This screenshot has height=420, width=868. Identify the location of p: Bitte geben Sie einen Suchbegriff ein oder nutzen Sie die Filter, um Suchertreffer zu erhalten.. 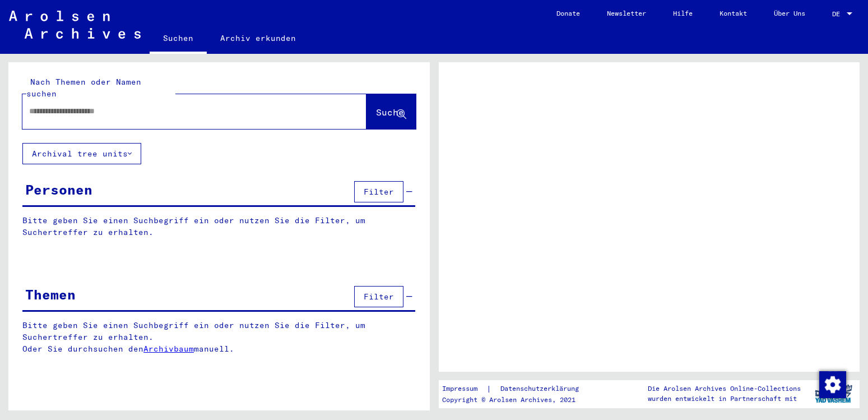
(219, 227).